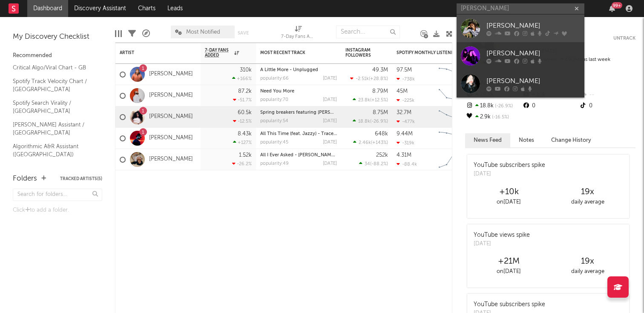 The height and width of the screenshot is (313, 644). What do you see at coordinates (218, 53) in the screenshot?
I see `span: 7-Day Fans Added` at bounding box center [218, 53].